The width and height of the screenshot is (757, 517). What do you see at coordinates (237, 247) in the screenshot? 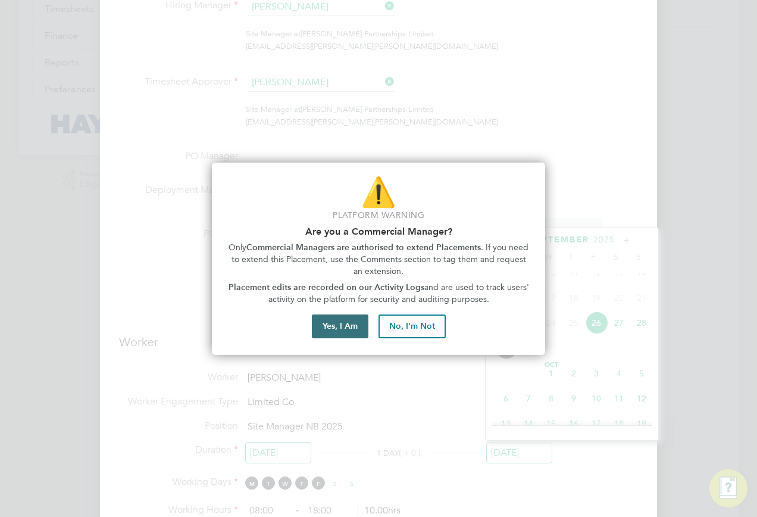
I see `span: Only` at bounding box center [237, 247].